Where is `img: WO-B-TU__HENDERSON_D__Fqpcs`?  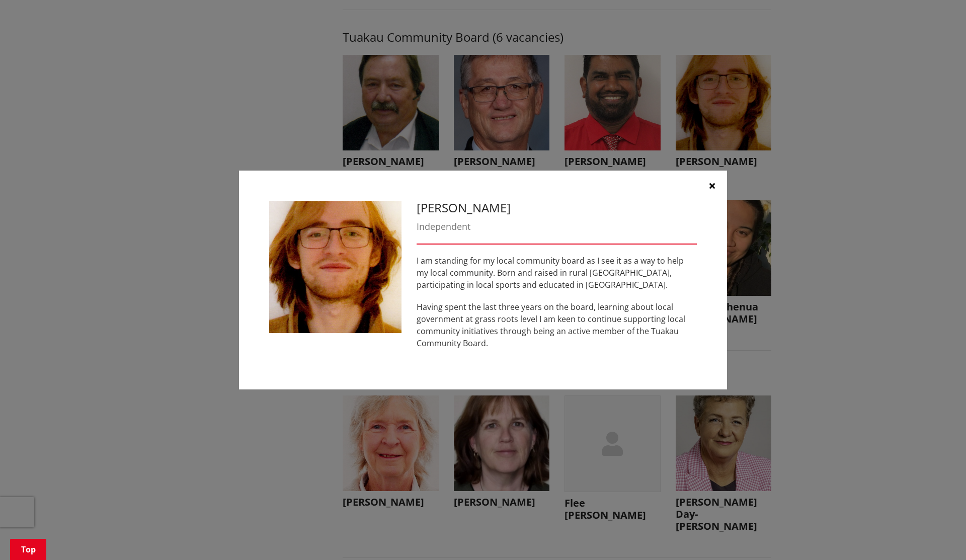
img: WO-B-TU__HENDERSON_D__Fqpcs is located at coordinates (335, 266).